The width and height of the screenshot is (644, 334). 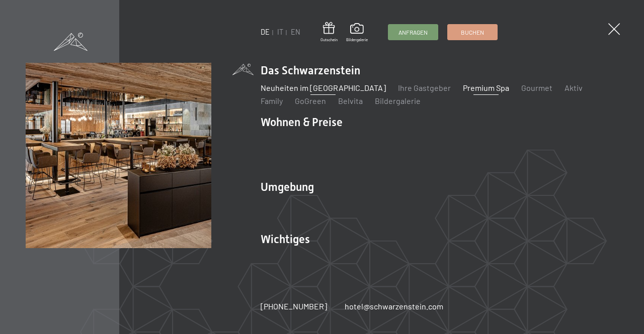 I want to click on a: Family, so click(x=271, y=100).